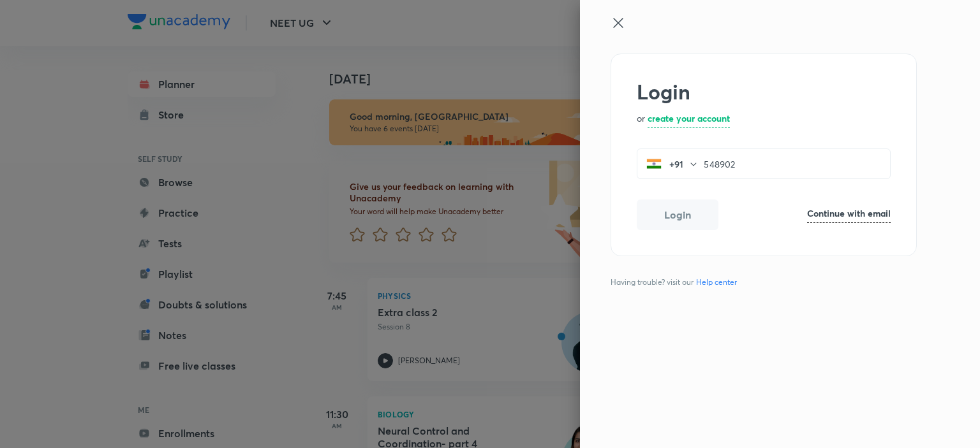 This screenshot has height=448, width=980. What do you see at coordinates (848, 215) in the screenshot?
I see `a: Continue with email` at bounding box center [848, 215].